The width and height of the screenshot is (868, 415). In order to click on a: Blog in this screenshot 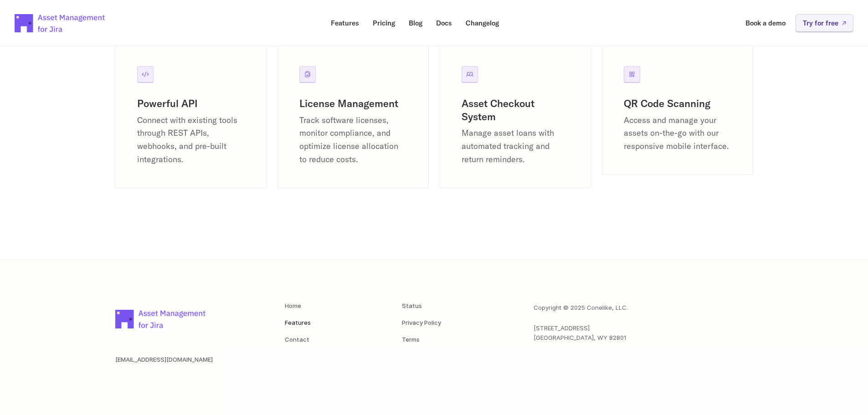, I will do `click(416, 23)`.